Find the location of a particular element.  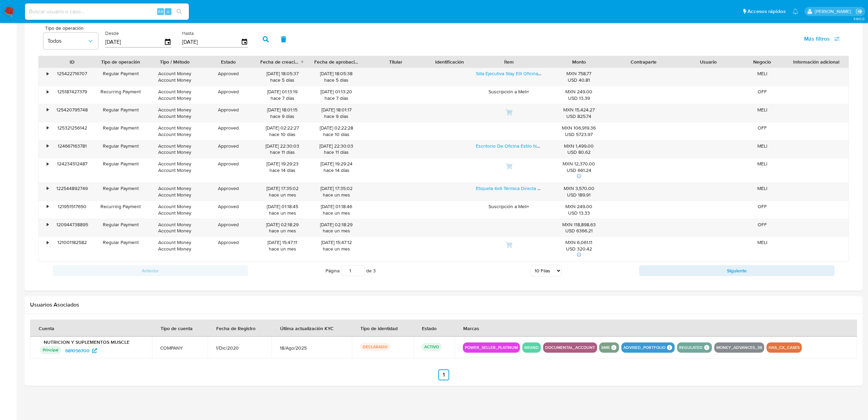

input: Buscar usuario o caso... is located at coordinates (107, 12).